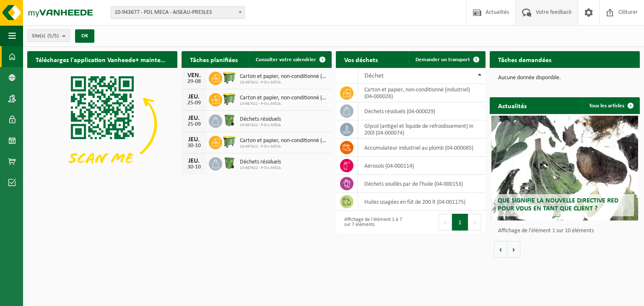 The height and width of the screenshot is (306, 644). What do you see at coordinates (565, 78) in the screenshot?
I see `p: Aucune donnée disponible.` at bounding box center [565, 78].